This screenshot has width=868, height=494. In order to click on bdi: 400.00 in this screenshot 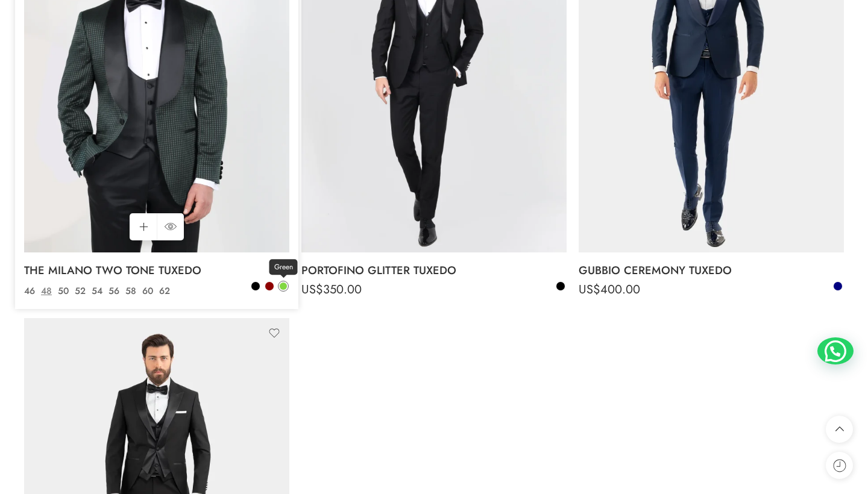, I will do `click(609, 289)`.